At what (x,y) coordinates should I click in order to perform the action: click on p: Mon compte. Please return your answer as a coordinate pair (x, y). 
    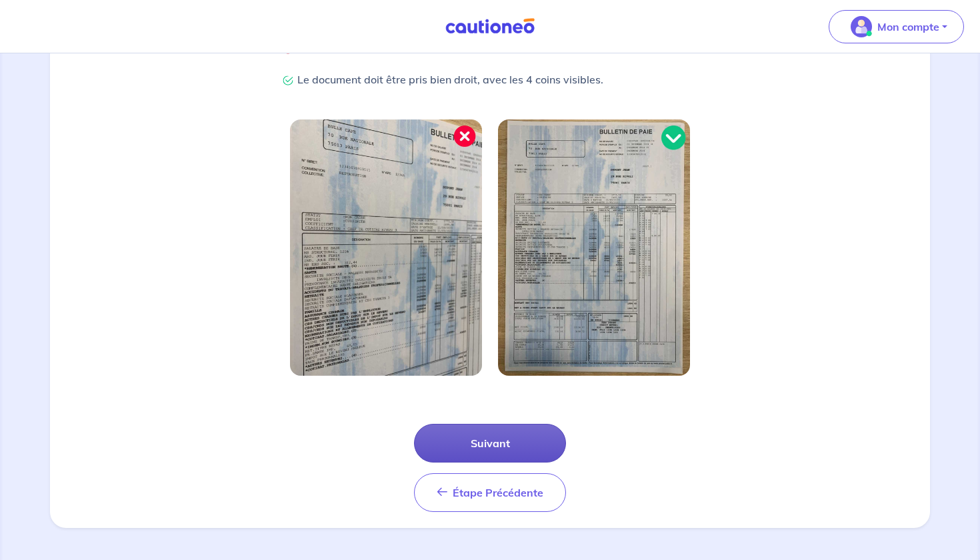
    Looking at the image, I should click on (908, 27).